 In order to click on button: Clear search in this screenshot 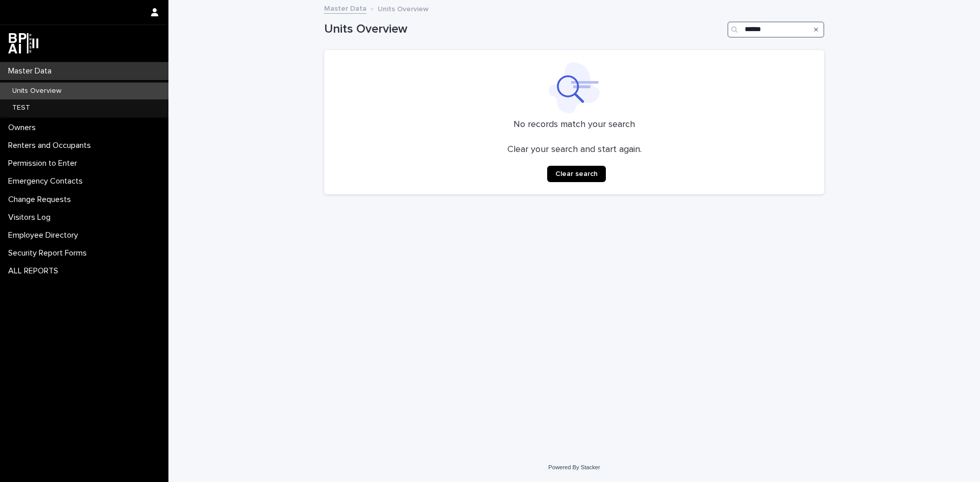, I will do `click(576, 174)`.